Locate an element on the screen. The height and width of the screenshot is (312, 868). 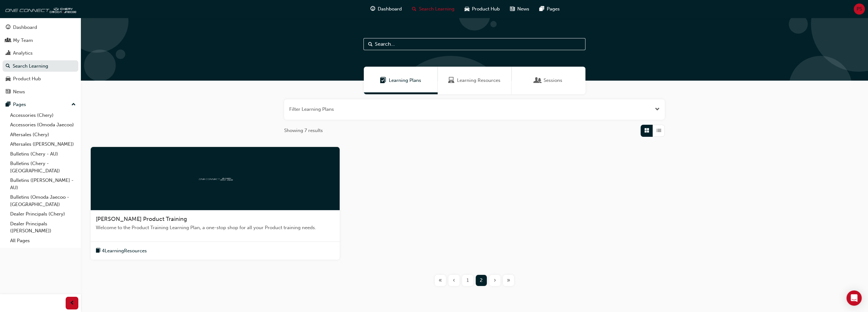
span: 1 is located at coordinates (468, 280).